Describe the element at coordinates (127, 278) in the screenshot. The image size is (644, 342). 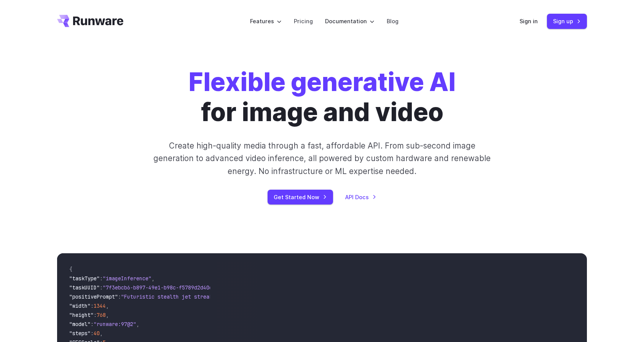
I see `span: "imageInference"` at that location.